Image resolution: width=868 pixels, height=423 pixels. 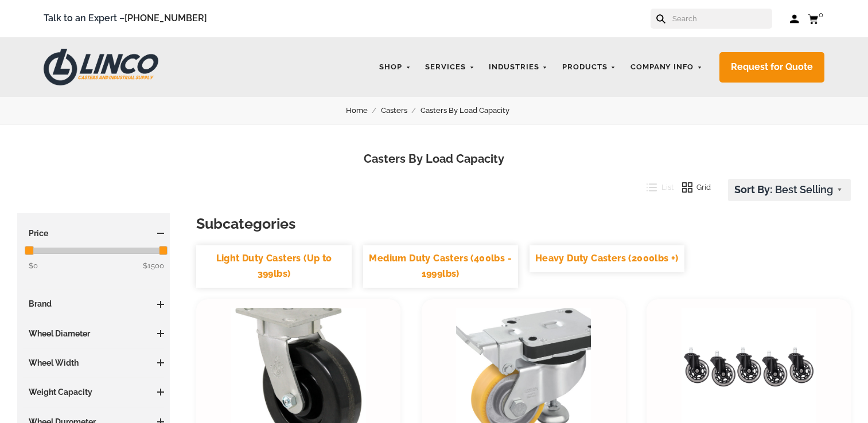 What do you see at coordinates (93, 304) in the screenshot?
I see `h3: Brand` at bounding box center [93, 304].